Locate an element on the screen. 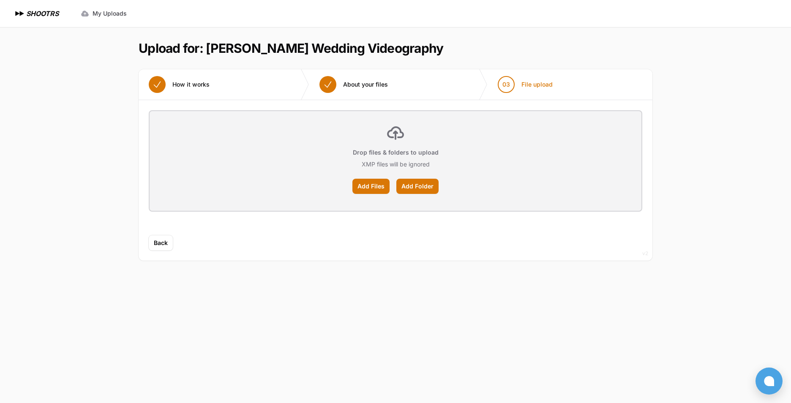  button: Back is located at coordinates (161, 243).